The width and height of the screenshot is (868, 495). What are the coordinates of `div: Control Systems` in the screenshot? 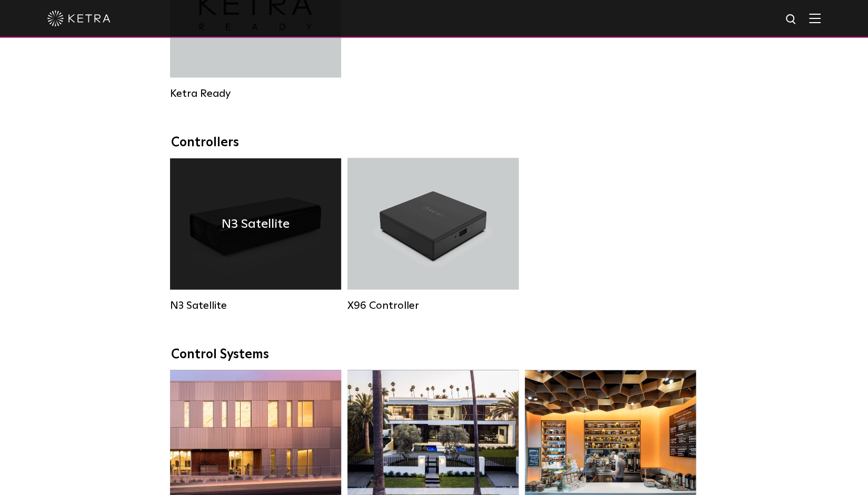 It's located at (434, 354).